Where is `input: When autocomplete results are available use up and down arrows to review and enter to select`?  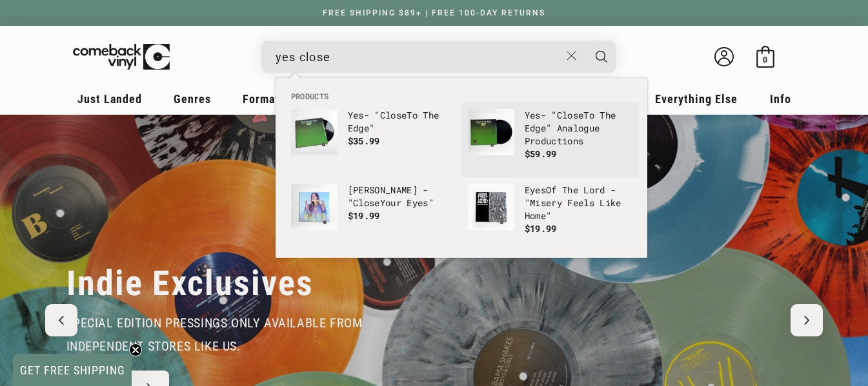 input: When autocomplete results are available use up and down arrows to review and enter to select is located at coordinates (417, 57).